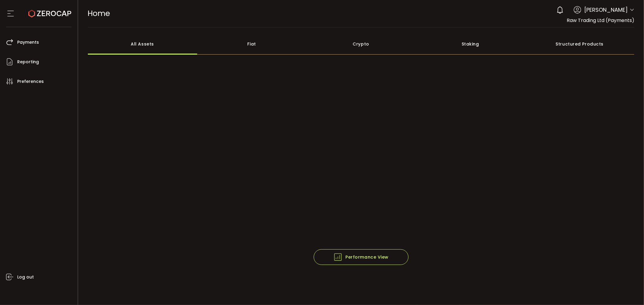 This screenshot has width=644, height=305. I want to click on span: Reporting, so click(28, 62).